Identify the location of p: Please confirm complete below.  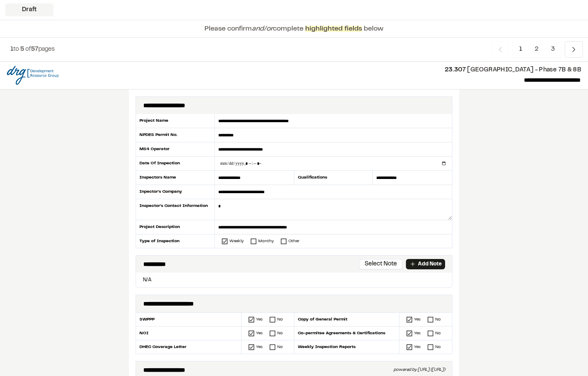
(294, 29).